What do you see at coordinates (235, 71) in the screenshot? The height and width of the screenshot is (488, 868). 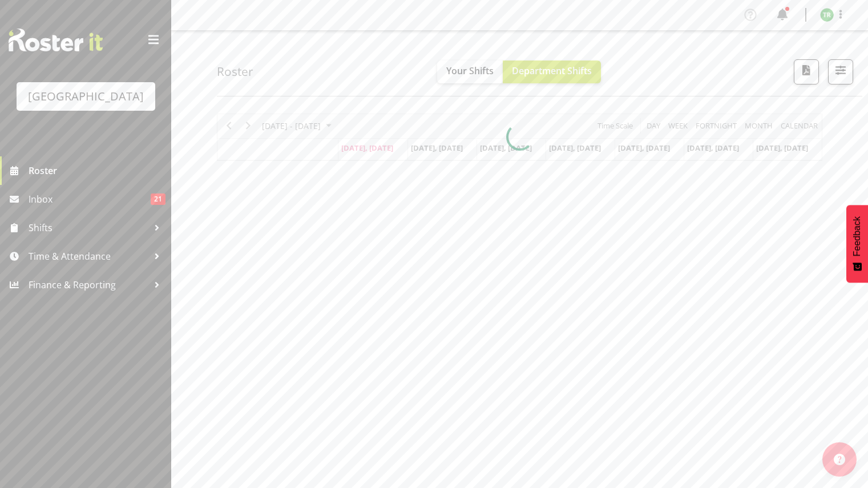 I see `h4: Roster` at bounding box center [235, 71].